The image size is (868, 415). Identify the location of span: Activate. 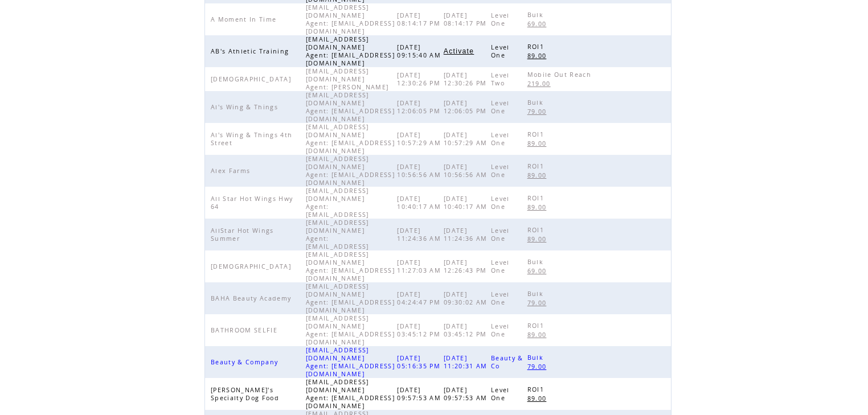
(458, 51).